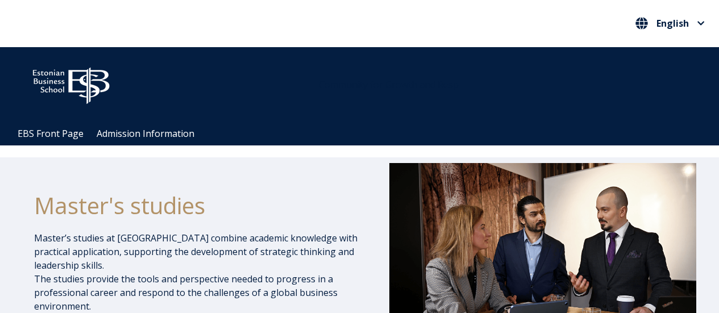 The image size is (719, 313). Describe the element at coordinates (673, 23) in the screenshot. I see `span: English` at that location.